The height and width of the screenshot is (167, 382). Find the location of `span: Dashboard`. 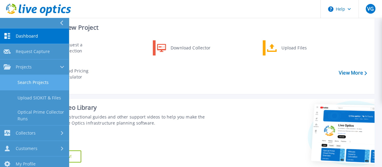

span: Dashboard is located at coordinates (27, 36).